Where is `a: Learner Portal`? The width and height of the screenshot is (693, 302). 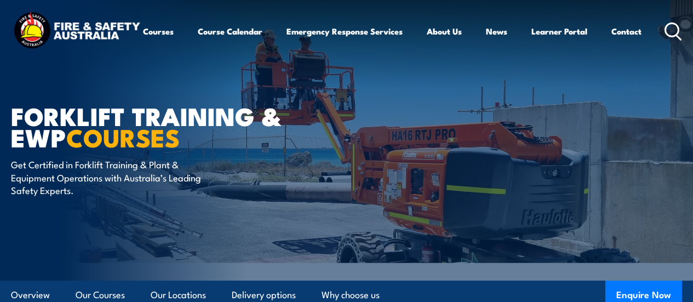 a: Learner Portal is located at coordinates (560, 31).